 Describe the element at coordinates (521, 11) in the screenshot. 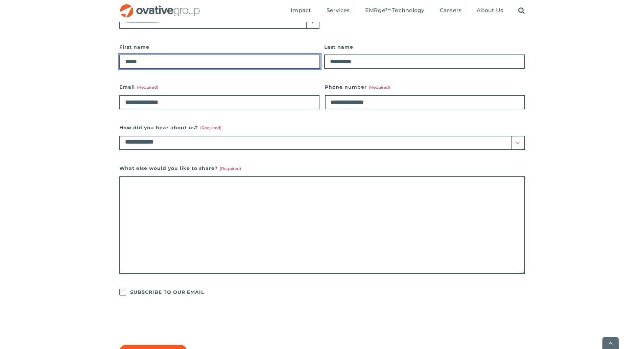

I see `a: Search` at that location.